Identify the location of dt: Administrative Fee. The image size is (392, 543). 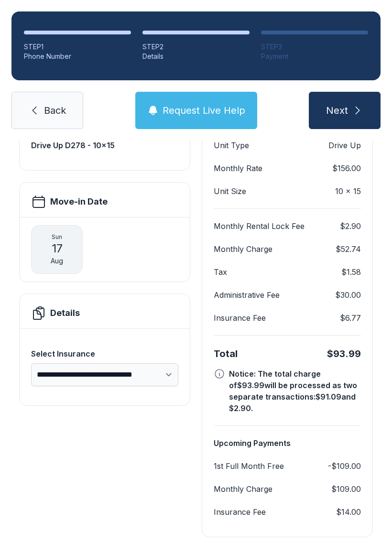
(246, 295).